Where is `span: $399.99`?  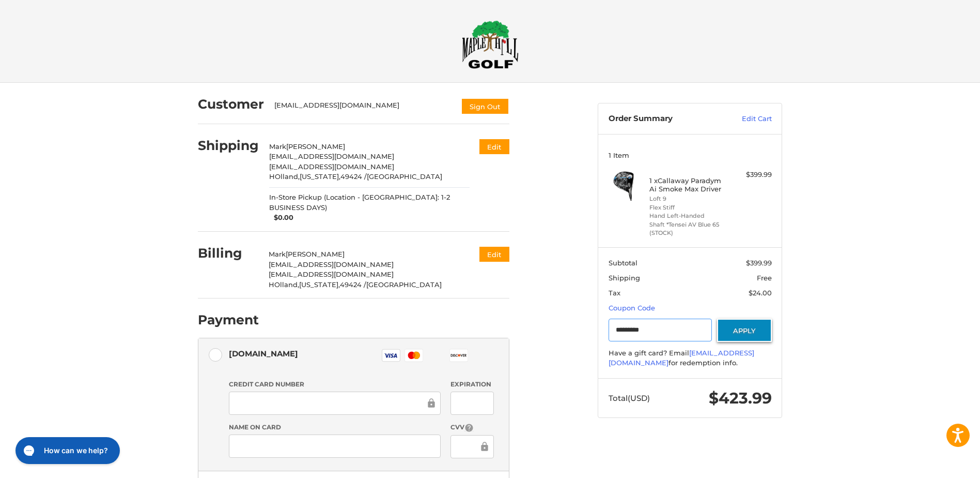
span: $399.99 is located at coordinates (759, 263).